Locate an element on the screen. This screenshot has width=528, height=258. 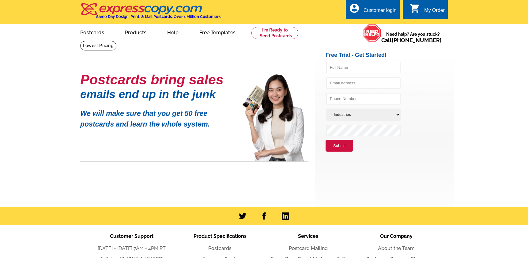
p: We will make sure that you get 50 free postcards and learn the whole system. is located at coordinates (157, 117).